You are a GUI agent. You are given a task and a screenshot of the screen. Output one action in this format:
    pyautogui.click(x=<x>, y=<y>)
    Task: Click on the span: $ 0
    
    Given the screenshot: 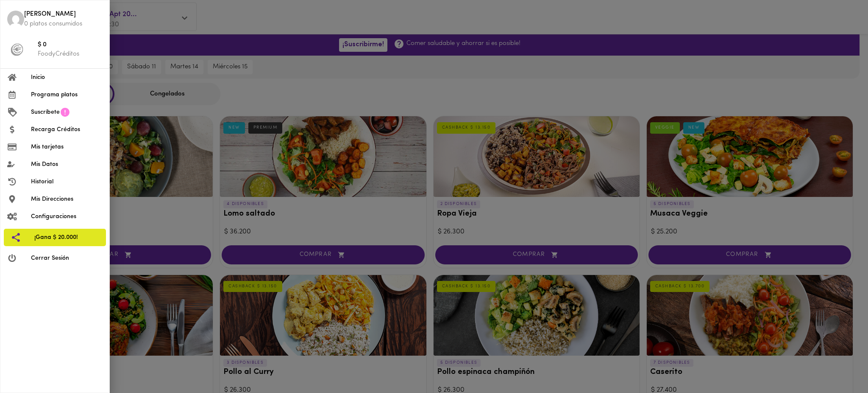 What is the action you would take?
    pyautogui.click(x=70, y=45)
    